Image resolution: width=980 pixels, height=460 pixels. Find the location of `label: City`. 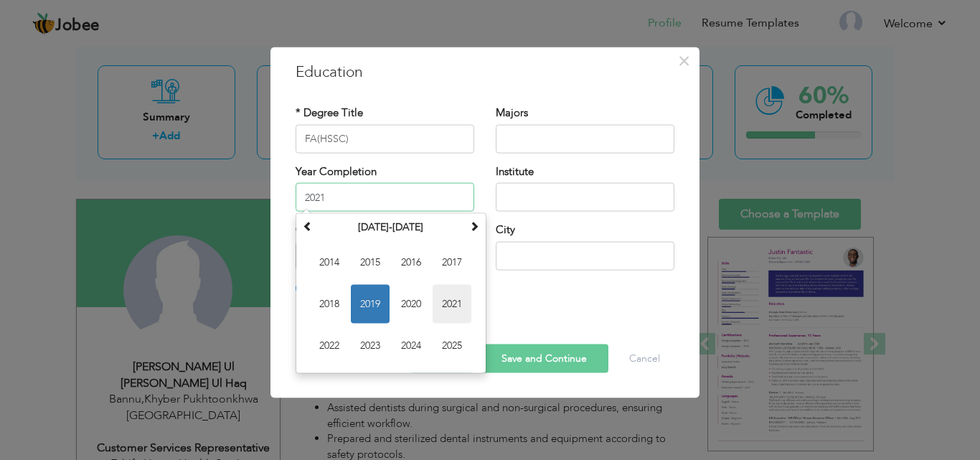

label: City is located at coordinates (505, 230).